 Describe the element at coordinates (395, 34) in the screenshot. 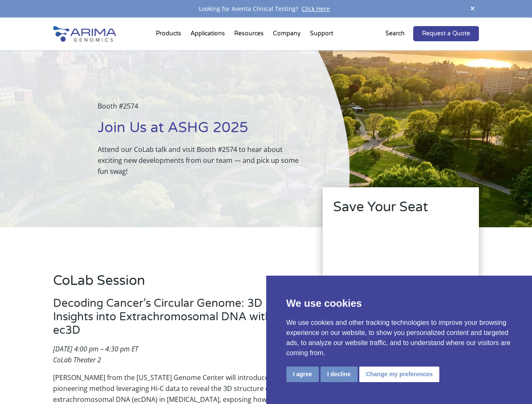

I see `p: Search` at that location.